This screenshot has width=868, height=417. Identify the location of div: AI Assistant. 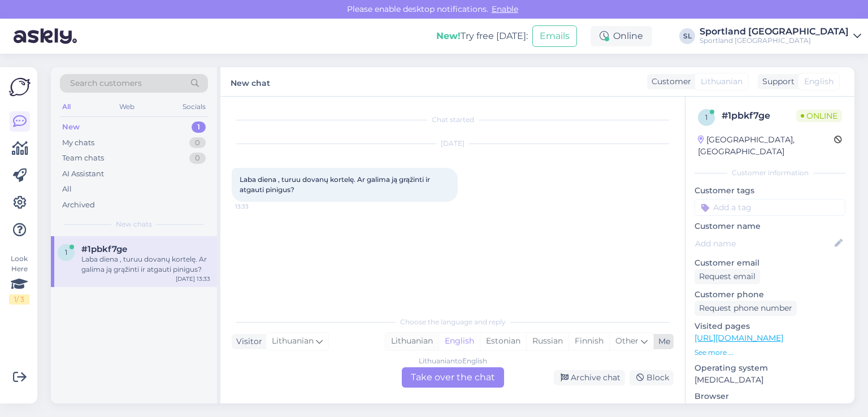
(83, 174).